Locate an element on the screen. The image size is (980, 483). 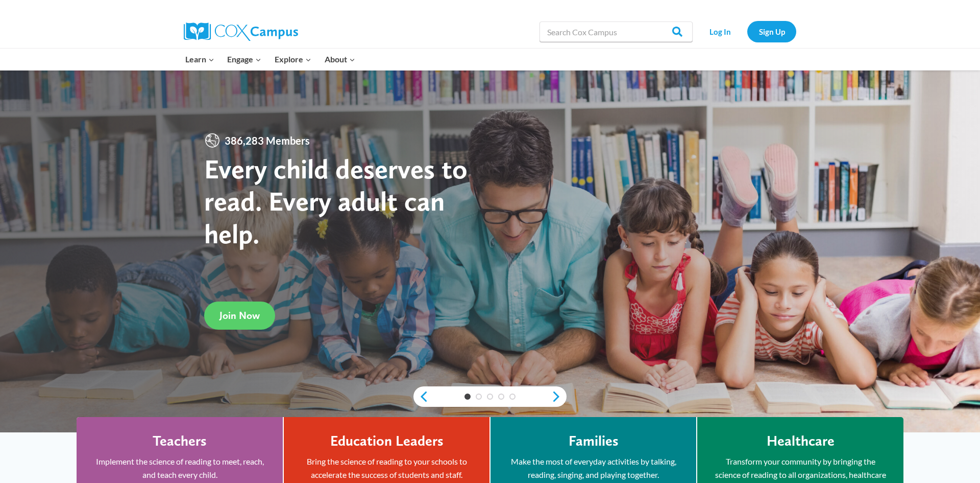
a: 1 is located at coordinates (468, 397).